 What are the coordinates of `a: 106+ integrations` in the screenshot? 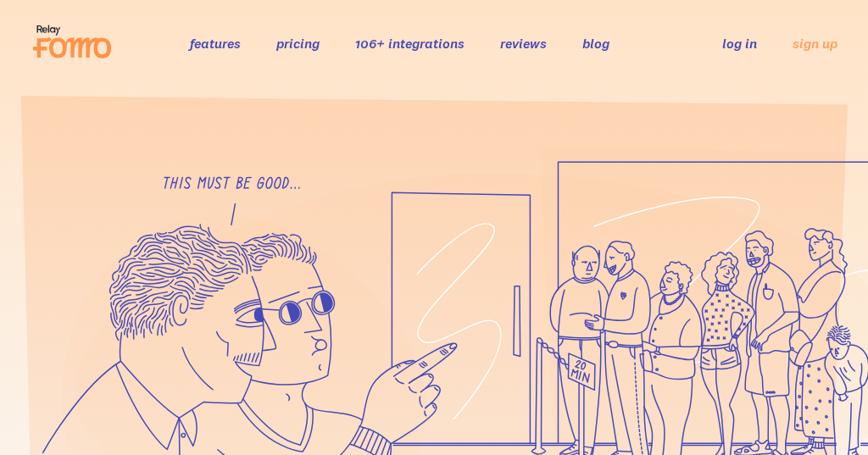 It's located at (410, 44).